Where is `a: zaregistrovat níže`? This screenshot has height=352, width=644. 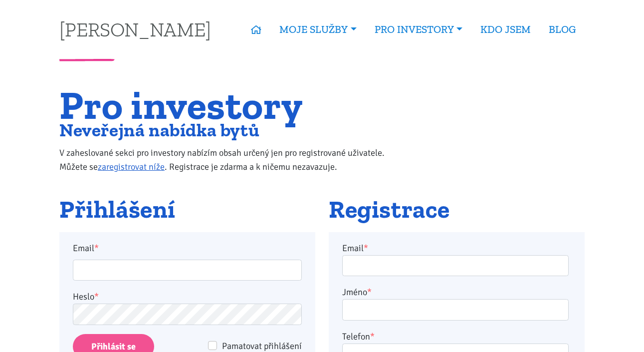
a: zaregistrovat níže is located at coordinates (131, 167).